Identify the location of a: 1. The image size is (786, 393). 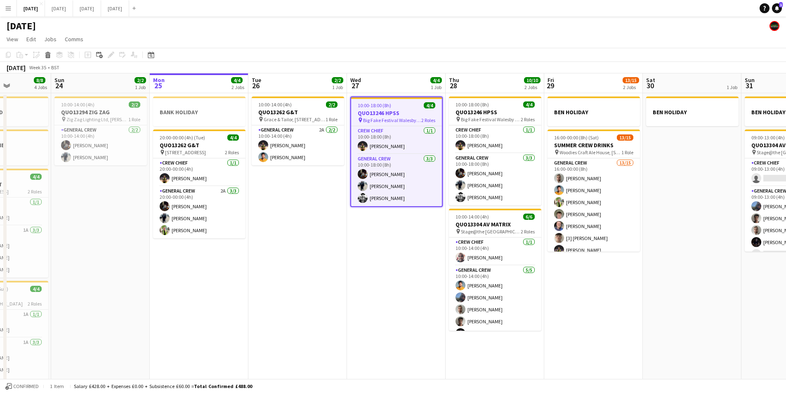
(777, 8).